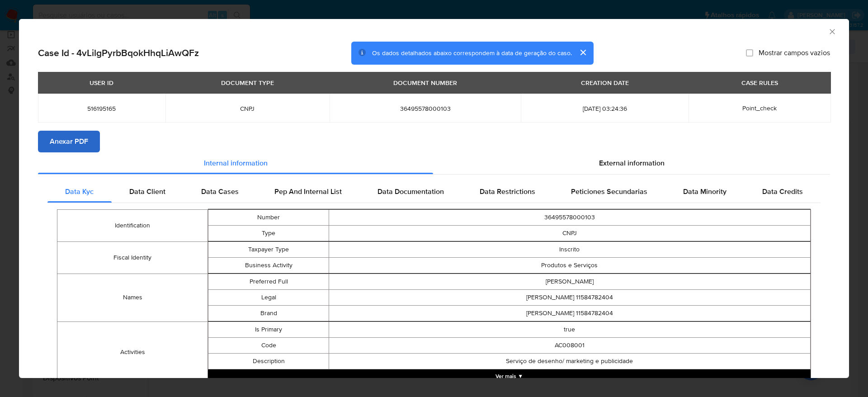 The height and width of the screenshot is (397, 868). Describe the element at coordinates (583, 52) in the screenshot. I see `button: cerrar` at that location.